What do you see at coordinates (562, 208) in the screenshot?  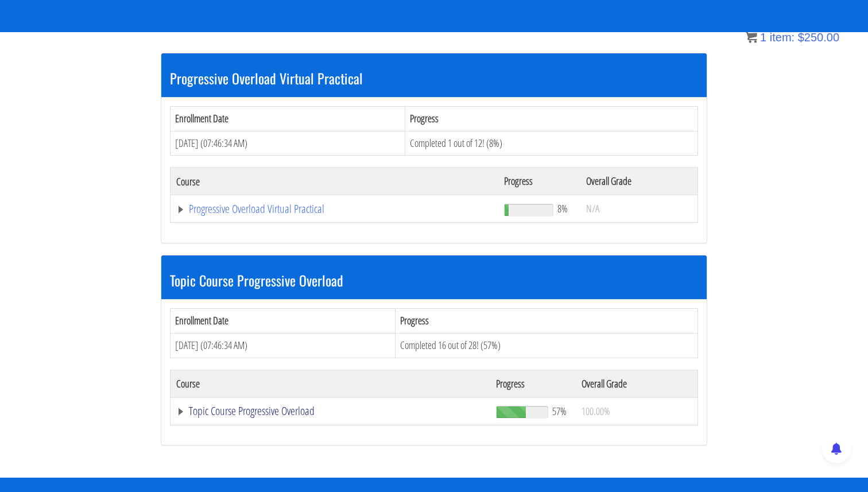 I see `span: 8%` at bounding box center [562, 208].